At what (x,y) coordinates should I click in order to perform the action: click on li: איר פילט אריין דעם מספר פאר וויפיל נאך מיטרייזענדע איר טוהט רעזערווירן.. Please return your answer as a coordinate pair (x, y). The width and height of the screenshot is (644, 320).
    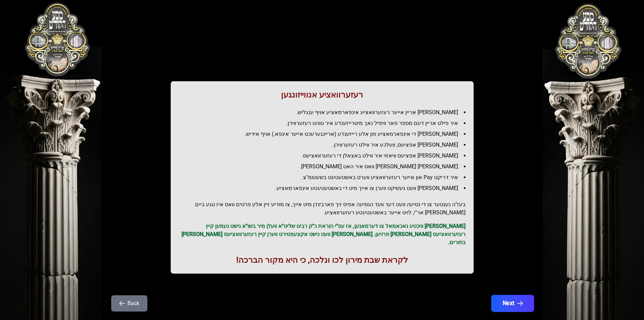
    Looking at the image, I should click on (325, 123).